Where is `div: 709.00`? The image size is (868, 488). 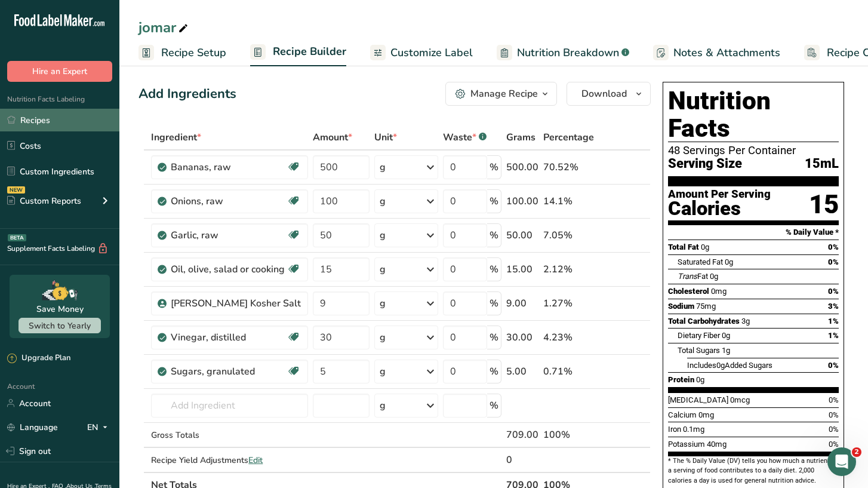
div: 709.00 is located at coordinates (522, 435).